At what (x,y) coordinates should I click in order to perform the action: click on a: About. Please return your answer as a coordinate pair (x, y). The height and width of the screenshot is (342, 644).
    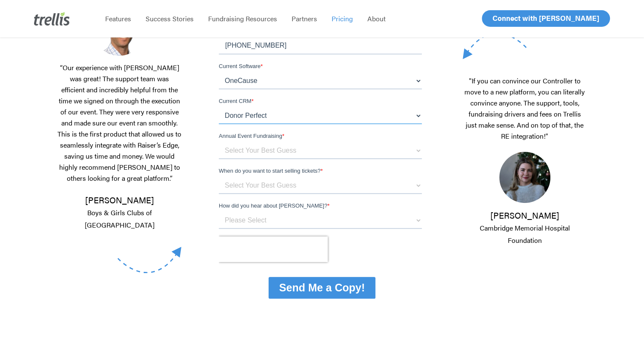
    Looking at the image, I should click on (377, 19).